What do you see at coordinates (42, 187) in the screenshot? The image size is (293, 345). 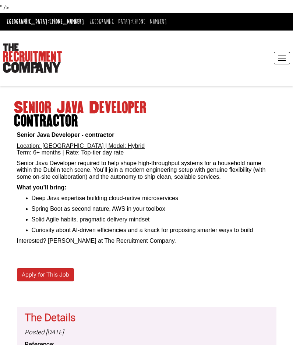 I see `b: What you’ll bring:` at bounding box center [42, 187].